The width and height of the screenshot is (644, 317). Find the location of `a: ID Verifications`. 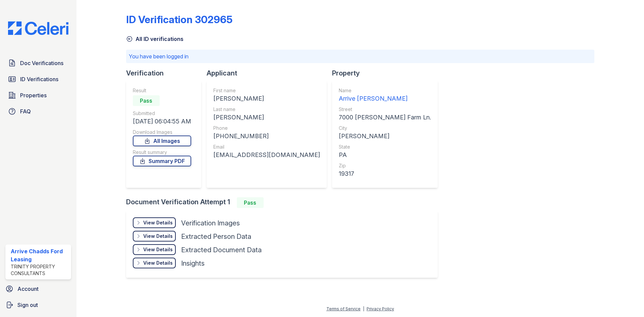

a: ID Verifications is located at coordinates (38, 79).